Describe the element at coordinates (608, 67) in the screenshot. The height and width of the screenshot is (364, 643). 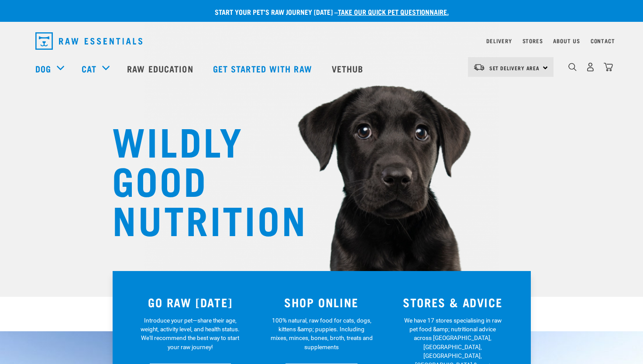
I see `img: home-icon@2x.png` at that location.